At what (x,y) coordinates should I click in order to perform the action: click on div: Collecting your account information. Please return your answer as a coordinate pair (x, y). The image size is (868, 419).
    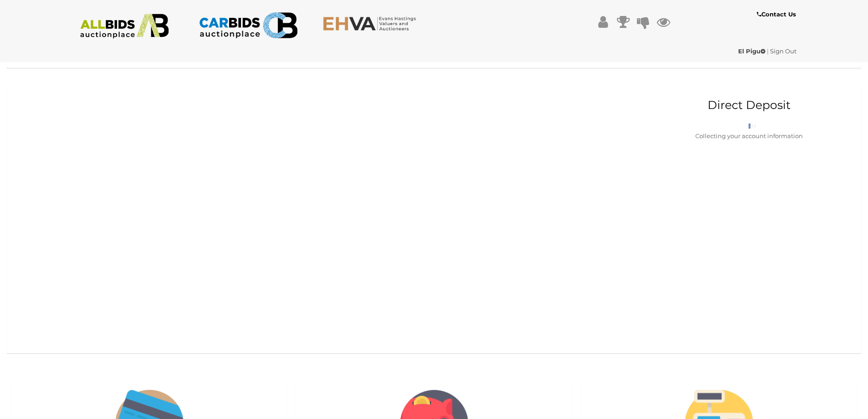
    Looking at the image, I should click on (748, 135).